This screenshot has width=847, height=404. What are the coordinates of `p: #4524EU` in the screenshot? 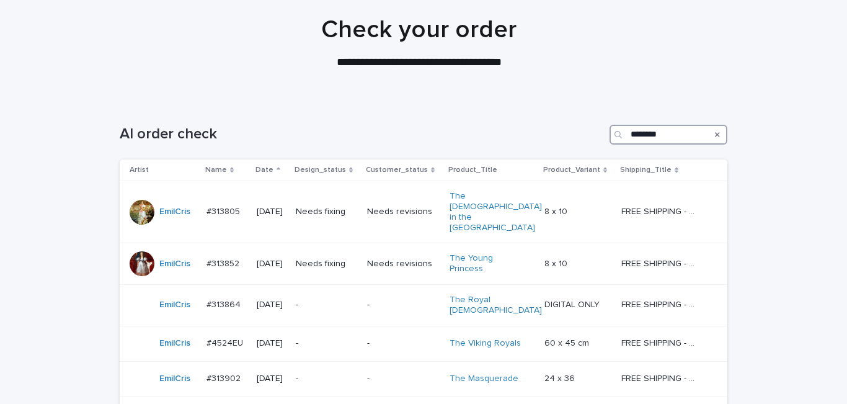 It's located at (226, 342).